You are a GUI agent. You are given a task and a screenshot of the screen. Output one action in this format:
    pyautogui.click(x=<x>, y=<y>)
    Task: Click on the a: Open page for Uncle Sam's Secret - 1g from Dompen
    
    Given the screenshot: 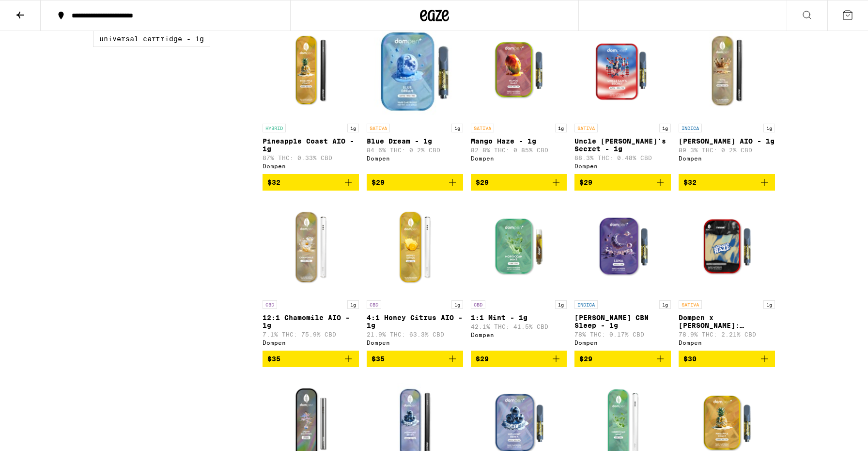 What is the action you would take?
    pyautogui.click(x=623, y=98)
    